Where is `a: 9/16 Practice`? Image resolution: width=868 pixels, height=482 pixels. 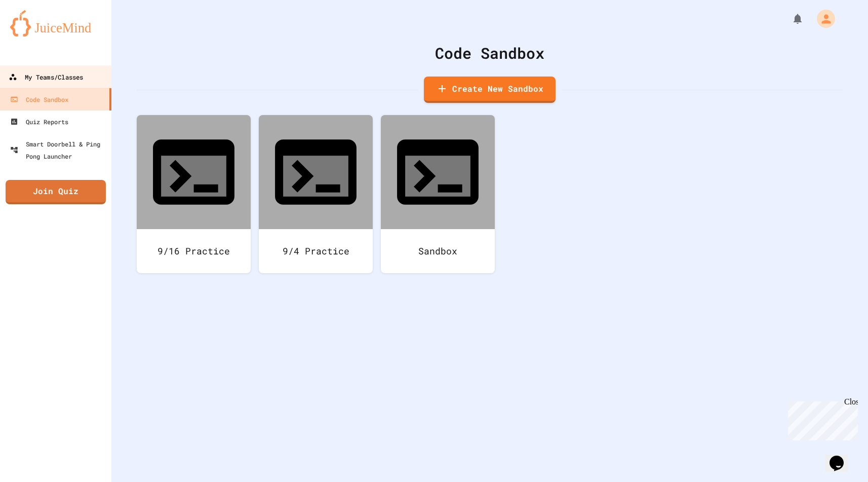 a: 9/16 Practice is located at coordinates (193, 194).